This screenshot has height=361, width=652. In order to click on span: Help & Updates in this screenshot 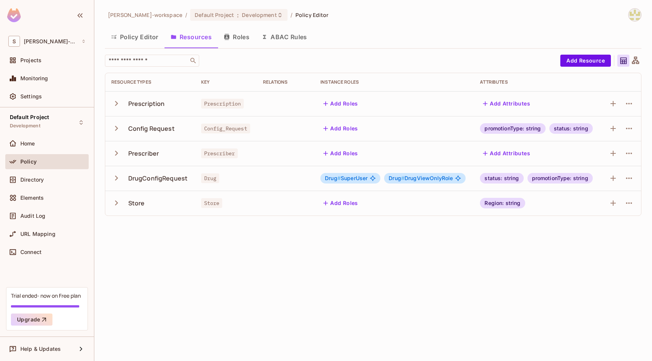, I will do `click(40, 349)`.